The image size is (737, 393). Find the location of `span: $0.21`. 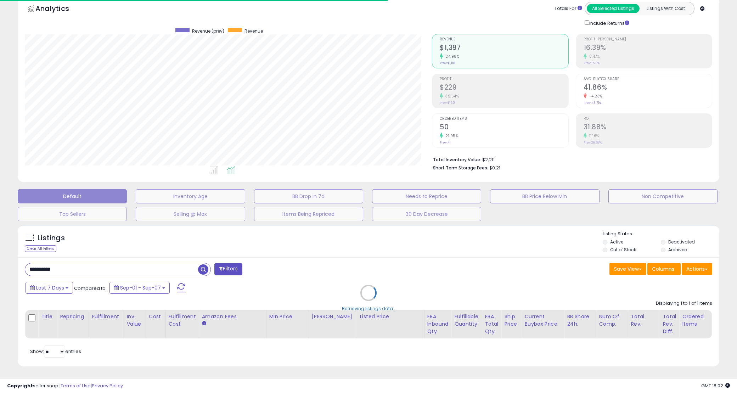

span: $0.21 is located at coordinates (495, 168).